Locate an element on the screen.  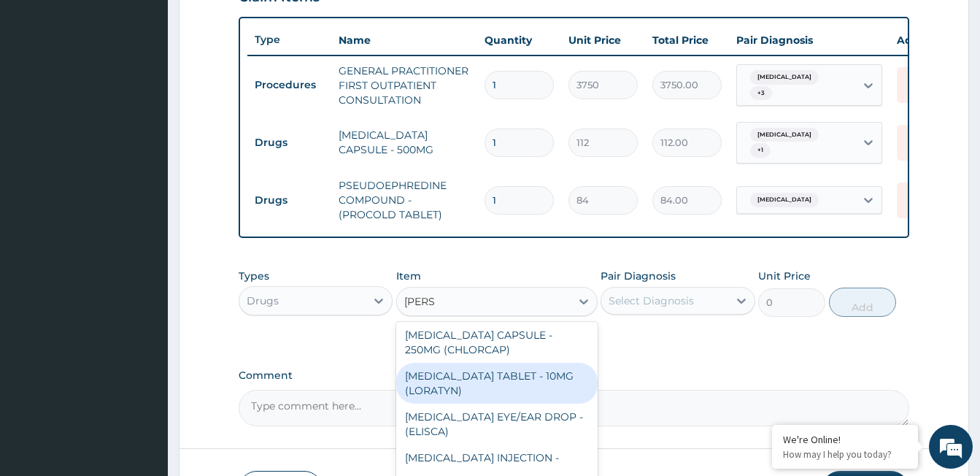
span: + 1 is located at coordinates (760, 150).